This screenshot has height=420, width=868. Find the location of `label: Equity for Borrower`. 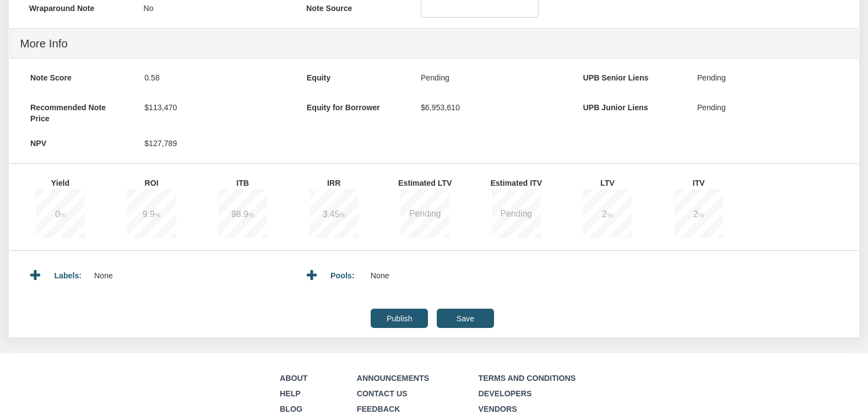

label: Equity for Borrower is located at coordinates (353, 105).